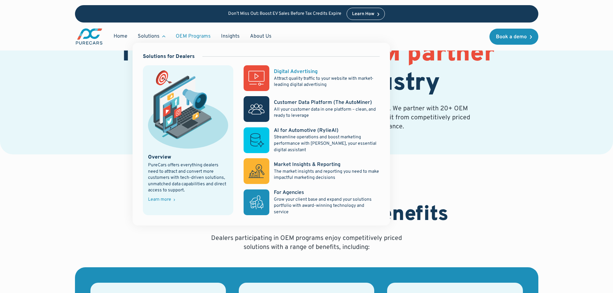  Describe the element at coordinates (296, 72) in the screenshot. I see `div: Digital Advertising` at that location.